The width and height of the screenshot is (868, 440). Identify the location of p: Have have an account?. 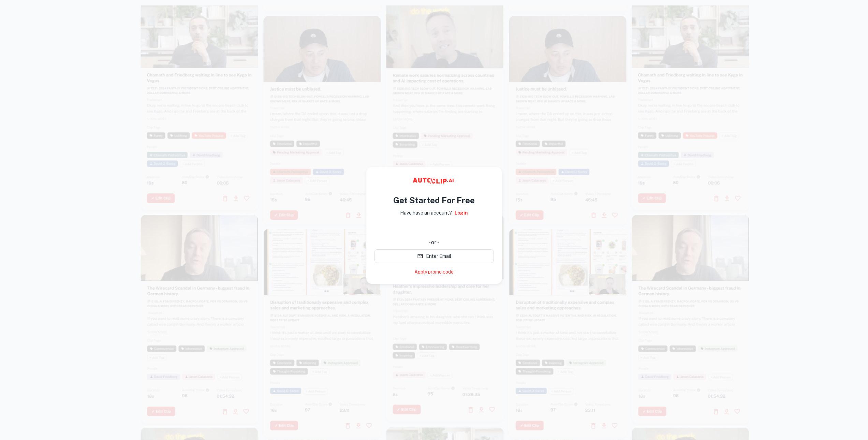
(426, 213).